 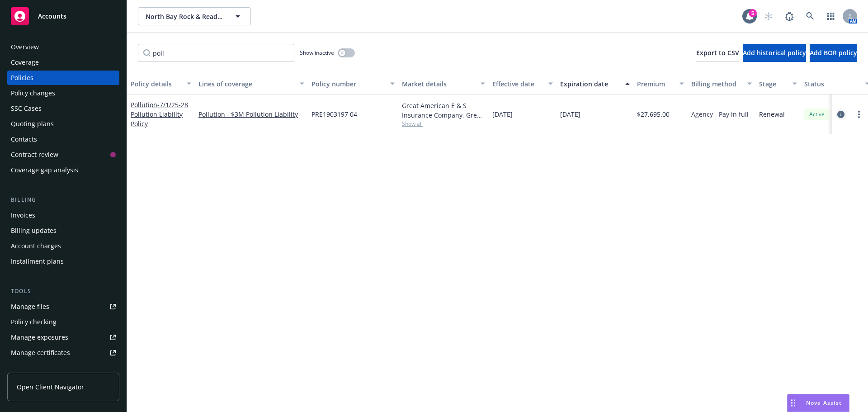 I want to click on a: Quoting plans, so click(x=63, y=123).